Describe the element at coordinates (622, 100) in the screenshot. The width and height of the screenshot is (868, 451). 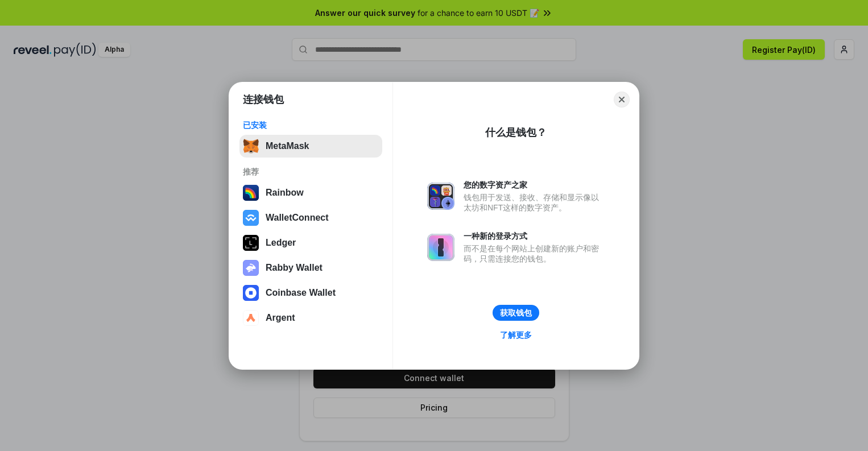
I see `button: Close` at that location.